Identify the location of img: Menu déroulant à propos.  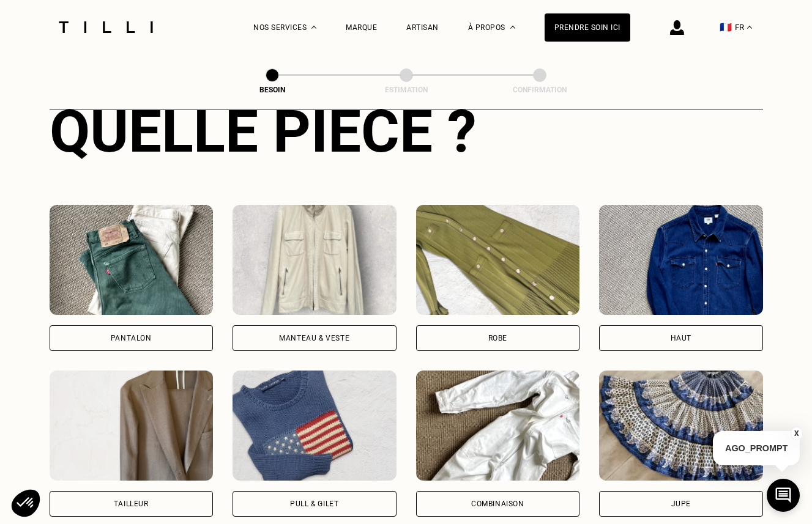
(513, 27).